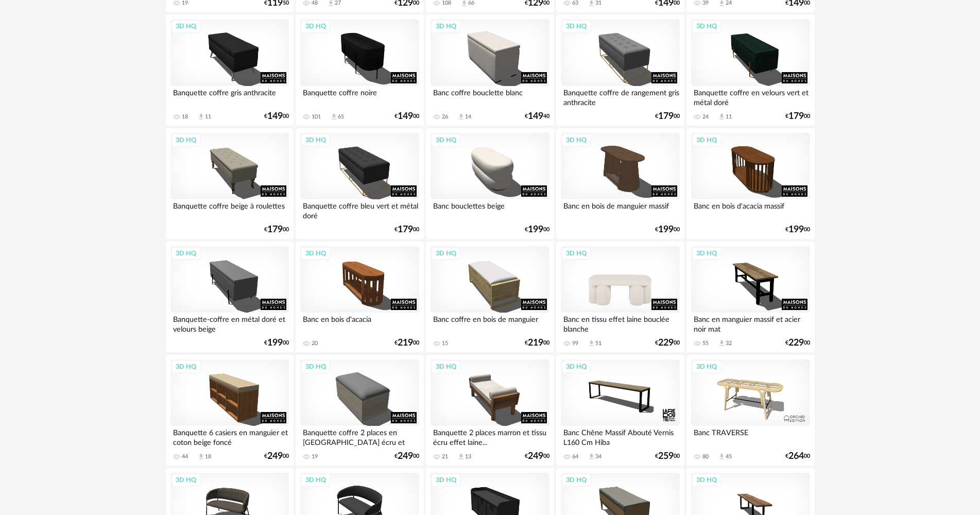  Describe the element at coordinates (750, 184) in the screenshot. I see `a: 3D HQ Banc en bois d'acacia massif €19900` at that location.